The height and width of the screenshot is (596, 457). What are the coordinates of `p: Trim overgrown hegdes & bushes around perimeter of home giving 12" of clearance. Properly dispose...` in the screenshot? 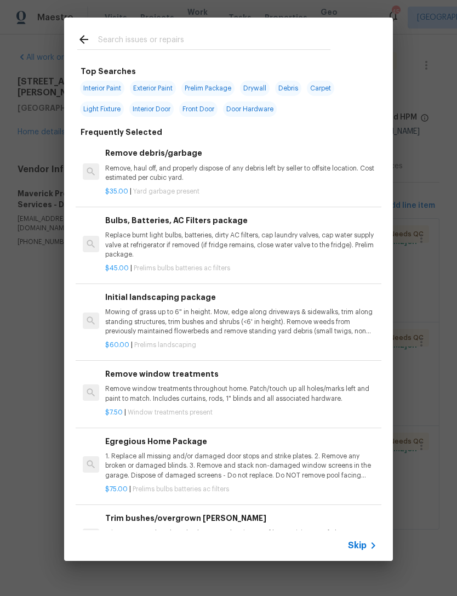 It's located at (241, 537).